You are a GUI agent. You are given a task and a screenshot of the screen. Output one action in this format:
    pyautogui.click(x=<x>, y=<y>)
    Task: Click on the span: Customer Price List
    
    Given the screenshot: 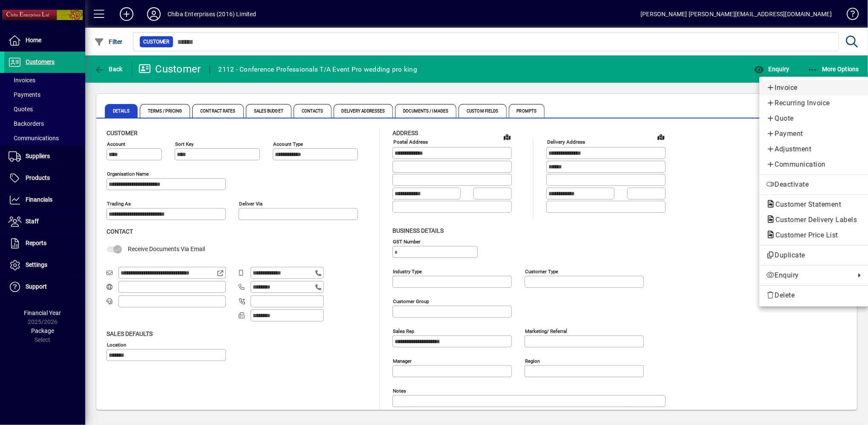 What is the action you would take?
    pyautogui.click(x=803, y=235)
    